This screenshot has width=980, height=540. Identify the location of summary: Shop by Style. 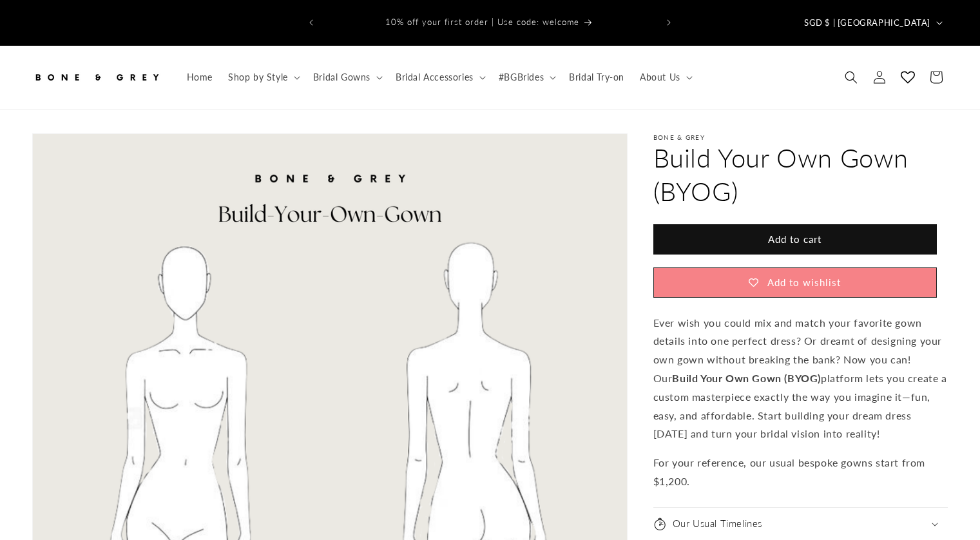
(263, 78).